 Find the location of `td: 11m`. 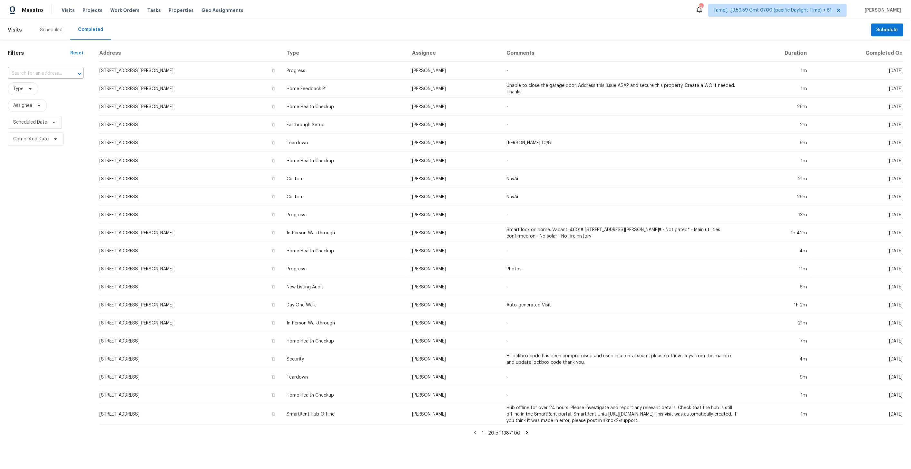

td: 11m is located at coordinates (777, 269).